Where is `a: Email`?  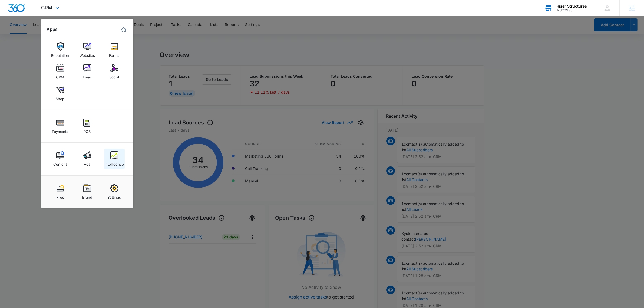 a: Email is located at coordinates (87, 72).